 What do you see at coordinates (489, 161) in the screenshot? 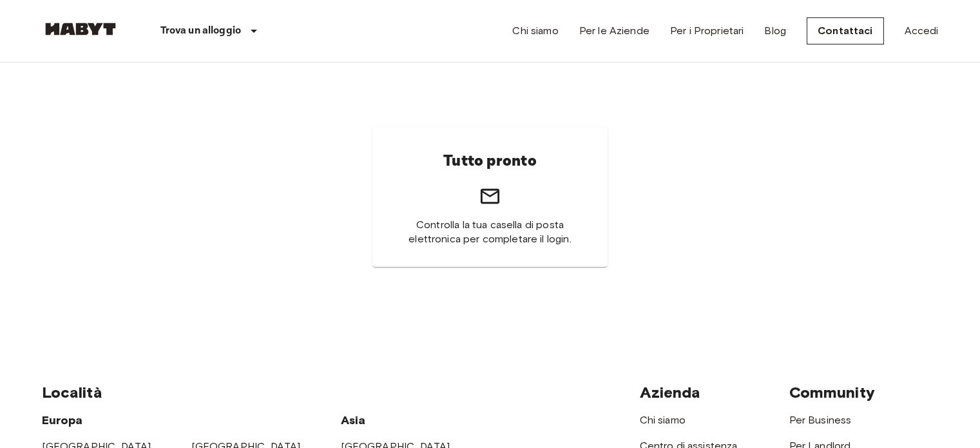
I see `h6: Tutto pronto` at bounding box center [489, 161].